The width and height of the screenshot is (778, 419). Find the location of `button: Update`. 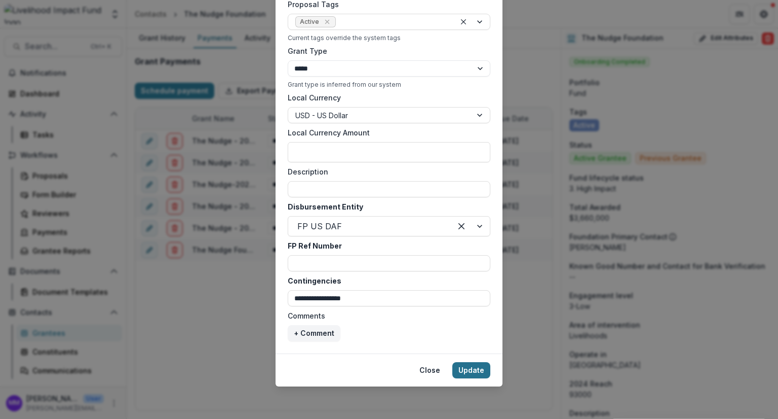

button: Update is located at coordinates (471, 370).